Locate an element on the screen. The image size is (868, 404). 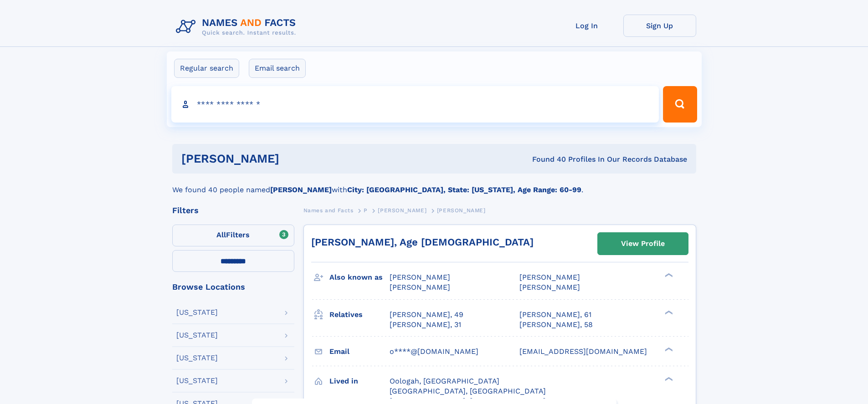
div: Found 40 Profiles In Our Records Database is located at coordinates (546, 159).